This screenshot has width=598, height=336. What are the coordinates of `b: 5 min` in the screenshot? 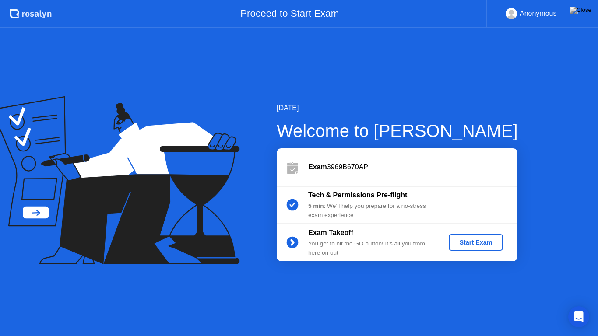 It's located at (316, 206).